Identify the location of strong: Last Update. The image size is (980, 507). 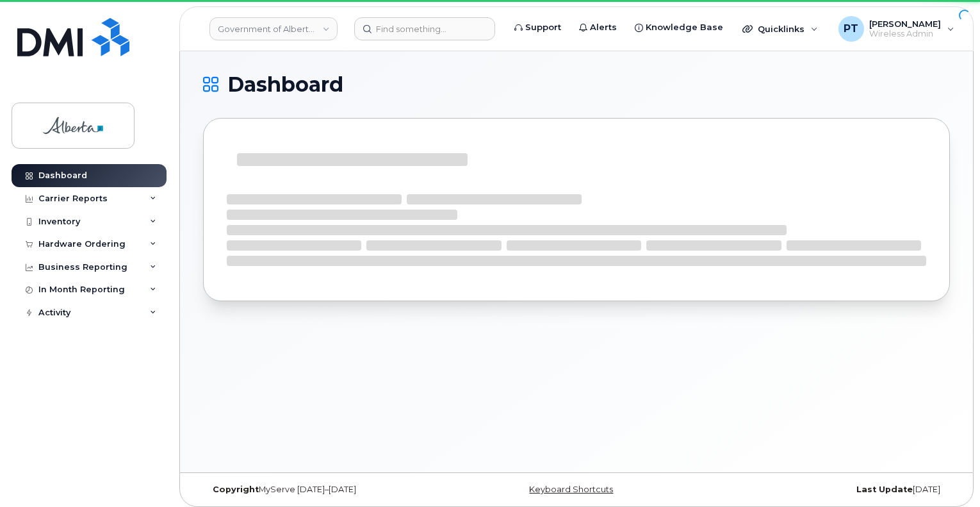
(885, 489).